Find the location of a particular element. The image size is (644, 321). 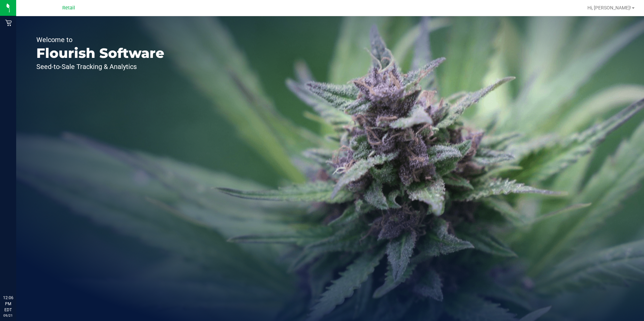

p: Seed-to-Sale Tracking & Analytics is located at coordinates (100, 67).